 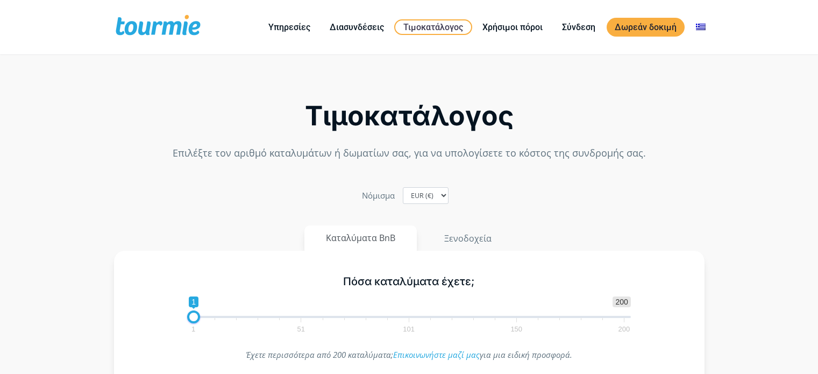 What do you see at coordinates (360, 238) in the screenshot?
I see `button: Καταλύματα BnB` at bounding box center [360, 238].